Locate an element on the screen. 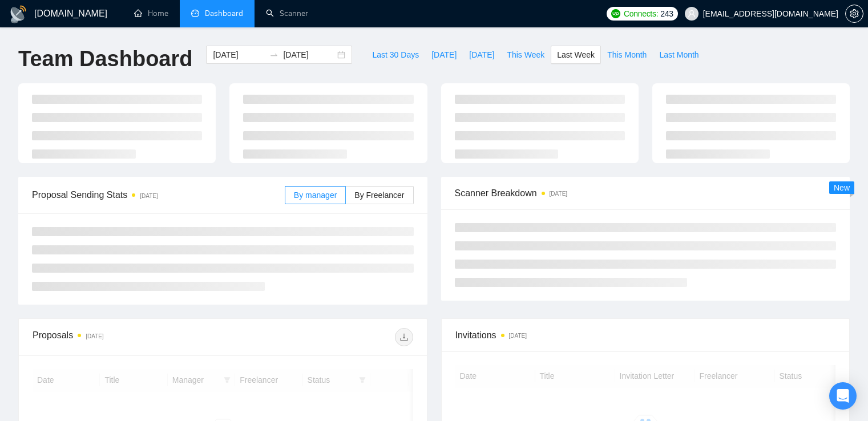 The height and width of the screenshot is (421, 868). a: searchScanner is located at coordinates (287, 13).